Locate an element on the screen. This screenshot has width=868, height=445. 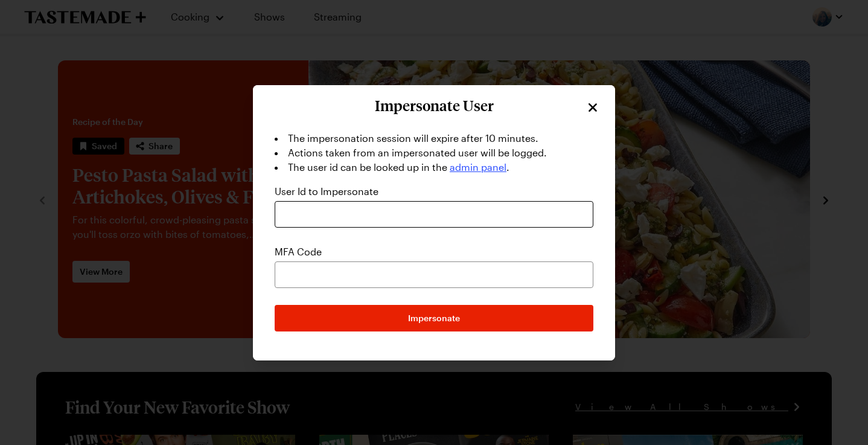
button: Impersonate is located at coordinates (434, 318).